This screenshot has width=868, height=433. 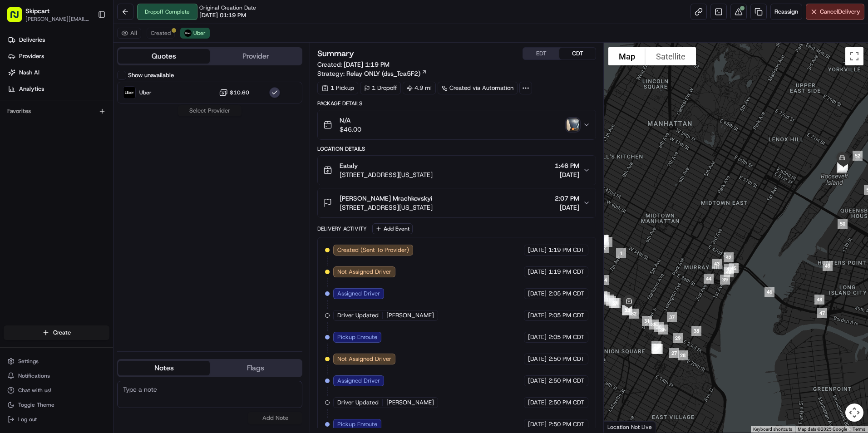 I want to click on button: Quotes, so click(x=164, y=56).